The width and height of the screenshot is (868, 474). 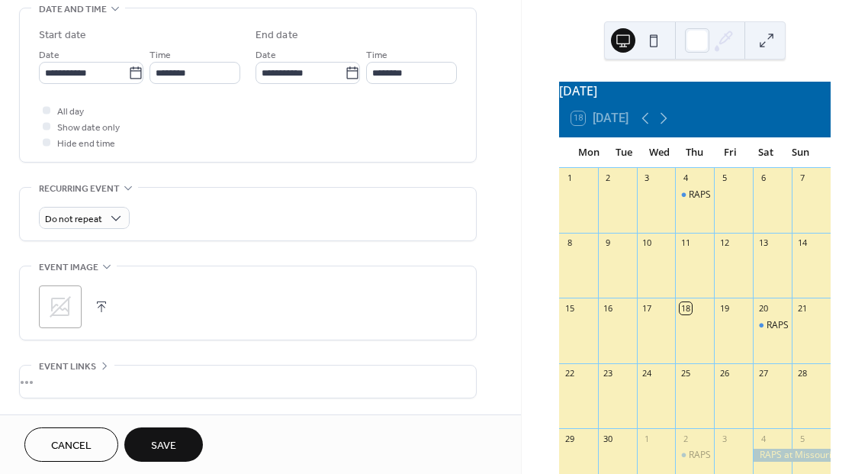 What do you see at coordinates (569, 438) in the screenshot?
I see `div: 29` at bounding box center [569, 438].